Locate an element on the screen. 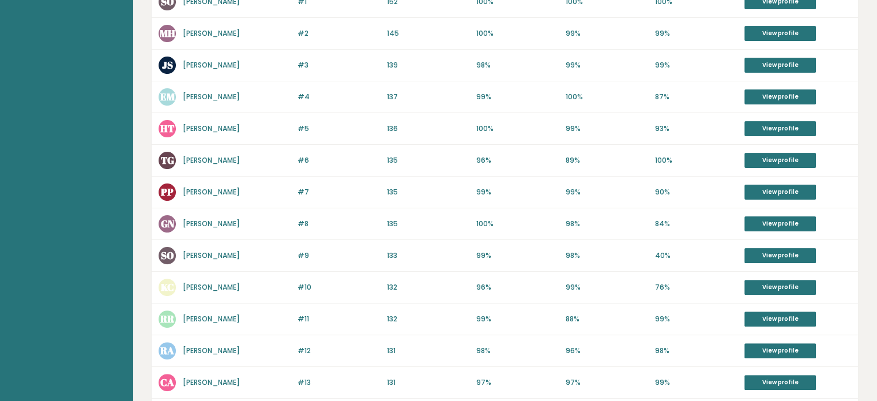  p: 87% is located at coordinates (696, 97).